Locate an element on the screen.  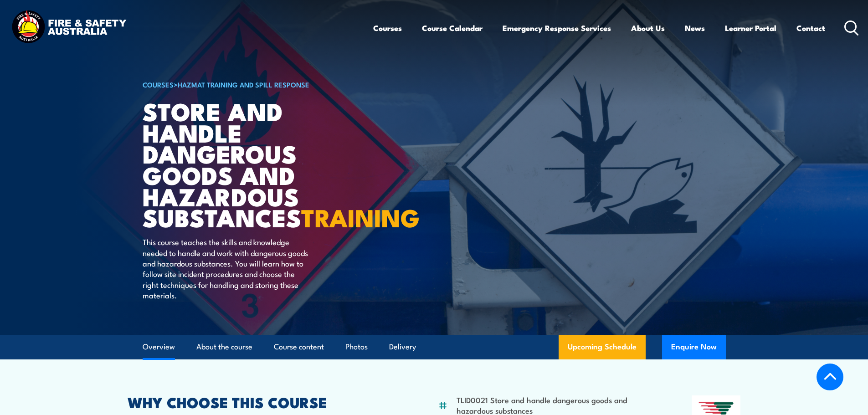
a: Emergency Response Services is located at coordinates (557, 28).